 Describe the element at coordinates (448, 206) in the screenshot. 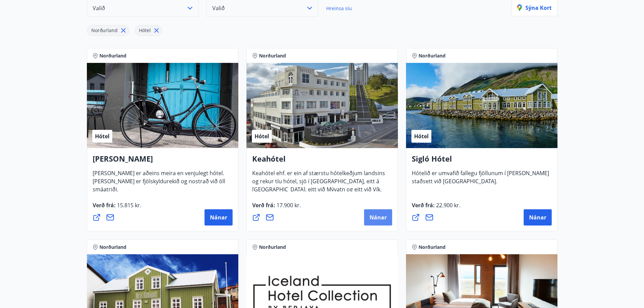

I see `span: 22.900 kr.` at that location.